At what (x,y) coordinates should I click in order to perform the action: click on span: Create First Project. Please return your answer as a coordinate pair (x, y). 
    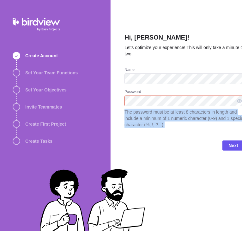
    Looking at the image, I should click on (46, 124).